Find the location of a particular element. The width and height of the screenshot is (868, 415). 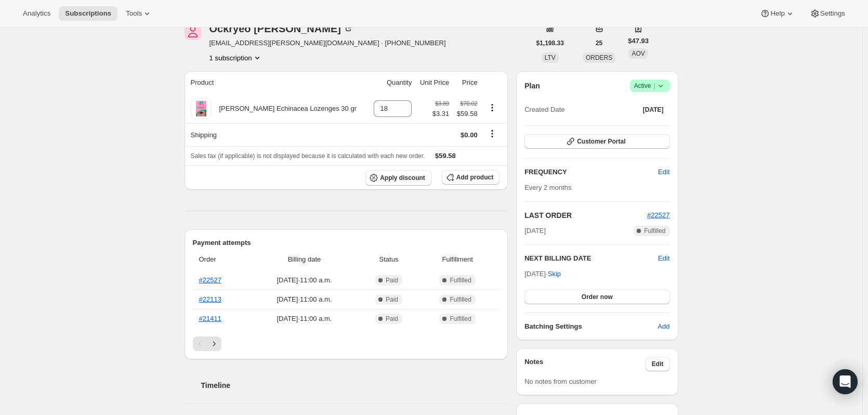

span: AOV is located at coordinates (638, 54).